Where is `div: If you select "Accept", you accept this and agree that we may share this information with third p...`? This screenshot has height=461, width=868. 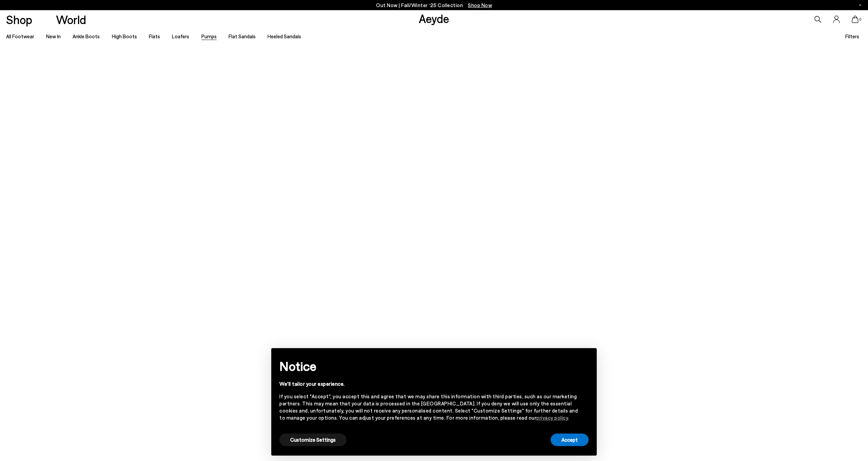
div: If you select "Accept", you accept this and agree that we may share this information with third p... is located at coordinates (429, 407).